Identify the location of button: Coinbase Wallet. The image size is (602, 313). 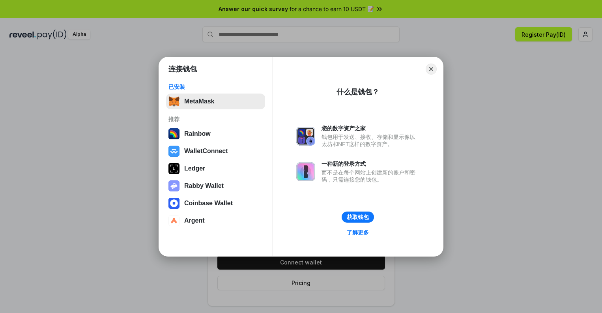
(215, 203).